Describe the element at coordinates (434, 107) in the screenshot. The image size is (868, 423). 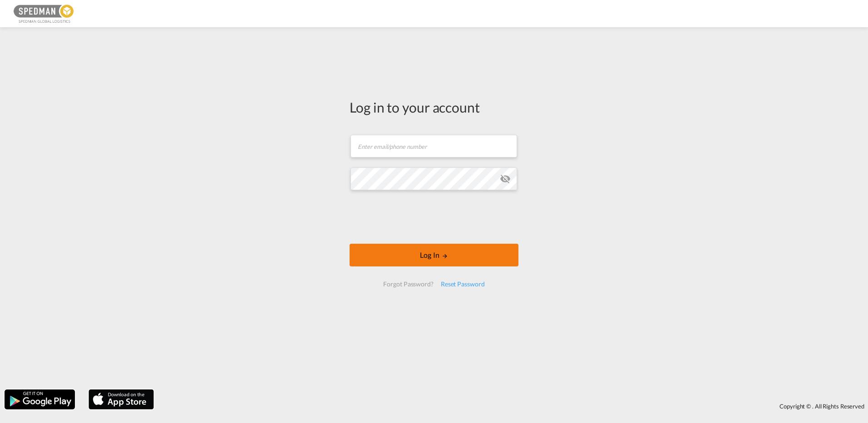
I see `div: Log in to your account` at that location.